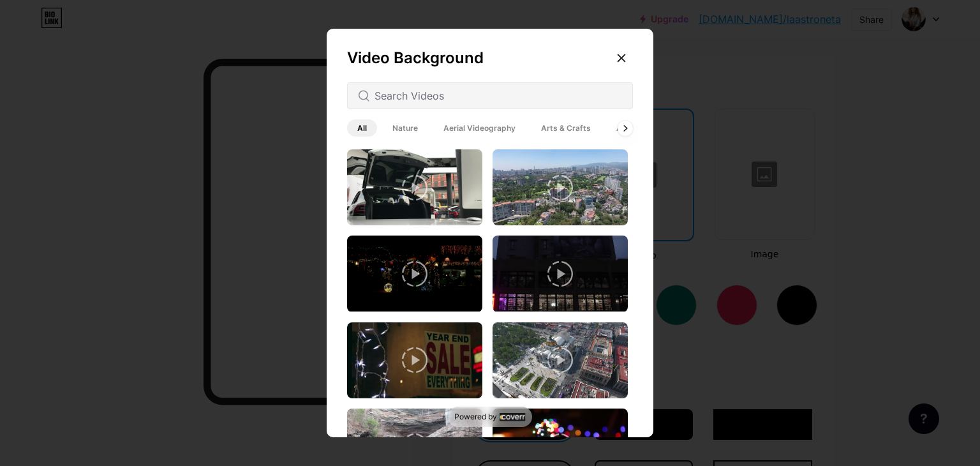  I want to click on span: Powered by, so click(475, 417).